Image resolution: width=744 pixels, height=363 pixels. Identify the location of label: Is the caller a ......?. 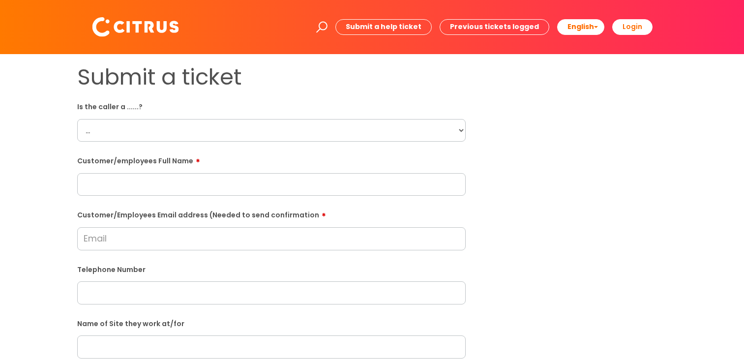
(271, 106).